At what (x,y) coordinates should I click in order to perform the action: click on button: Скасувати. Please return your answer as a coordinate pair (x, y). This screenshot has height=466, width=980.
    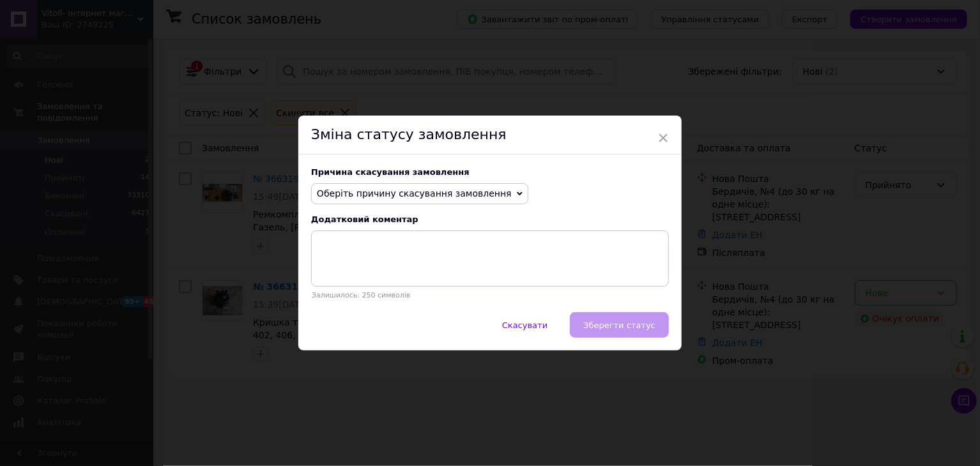
    Looking at the image, I should click on (524, 325).